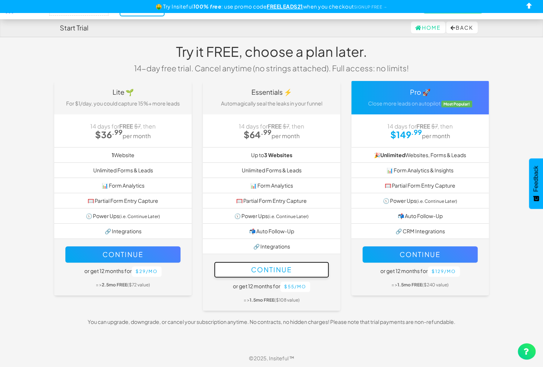 Image resolution: width=543 pixels, height=367 pixels. Describe the element at coordinates (444, 272) in the screenshot. I see `button: $129/mo` at that location.